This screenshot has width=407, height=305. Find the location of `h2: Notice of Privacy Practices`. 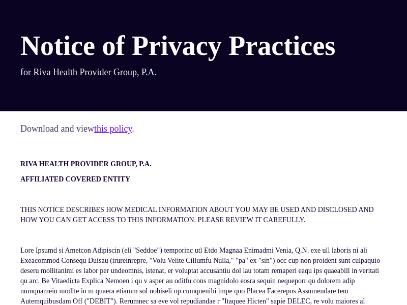

h2: Notice of Privacy Practices is located at coordinates (178, 46).